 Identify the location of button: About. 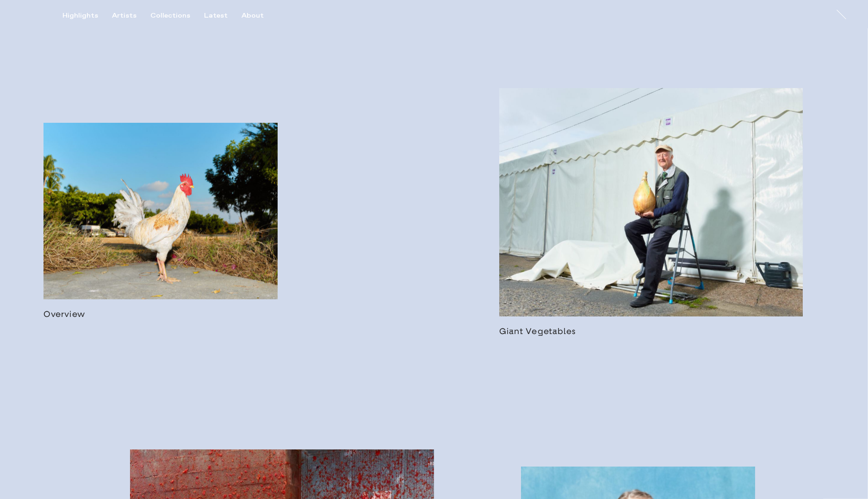
(260, 16).